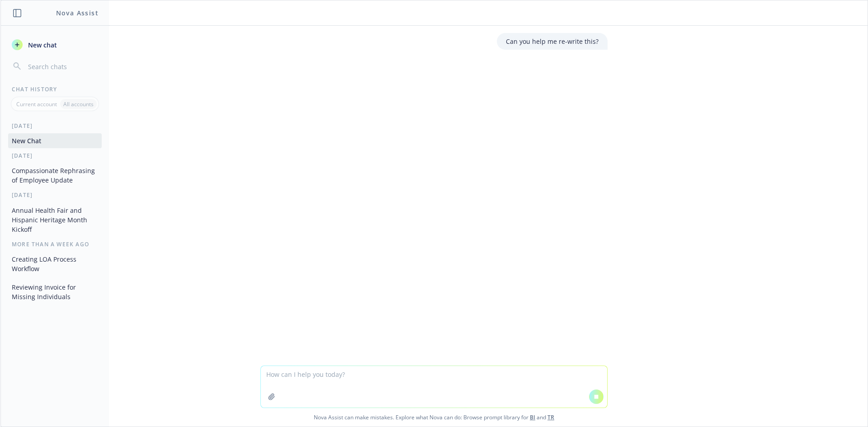 The image size is (868, 427). I want to click on span: Nova Assist can make mistakes. Explore what Nova can do: Browse prompt library for and, so click(434, 417).